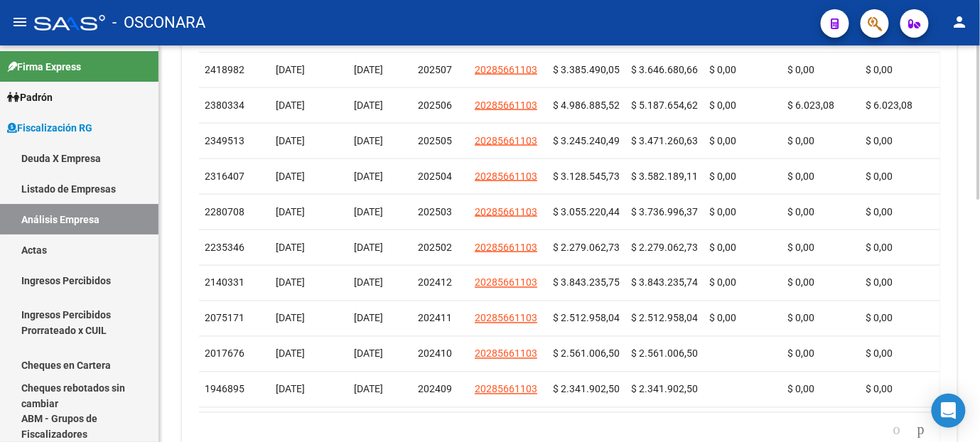 The width and height of the screenshot is (980, 442). What do you see at coordinates (158, 23) in the screenshot?
I see `span: - OSCONARA` at bounding box center [158, 23].